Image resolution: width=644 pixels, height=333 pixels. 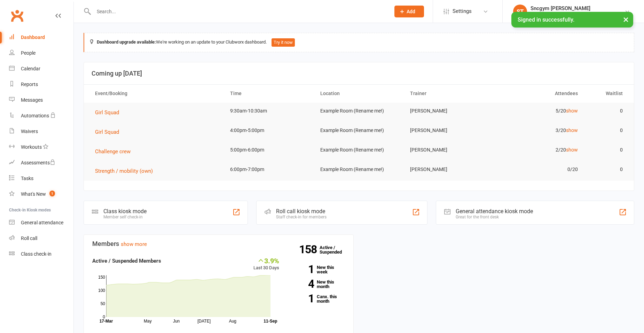 What do you see at coordinates (42, 222) in the screenshot?
I see `div: General attendance` at bounding box center [42, 222].